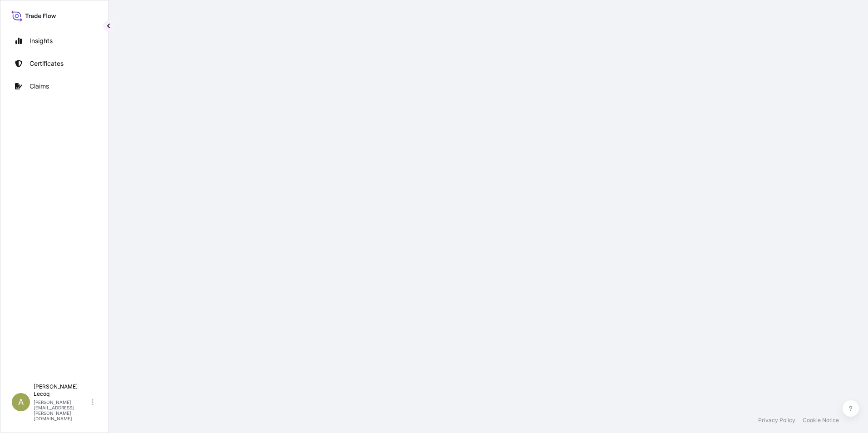 The image size is (868, 433). Describe the element at coordinates (46, 64) in the screenshot. I see `p: Certificates` at that location.